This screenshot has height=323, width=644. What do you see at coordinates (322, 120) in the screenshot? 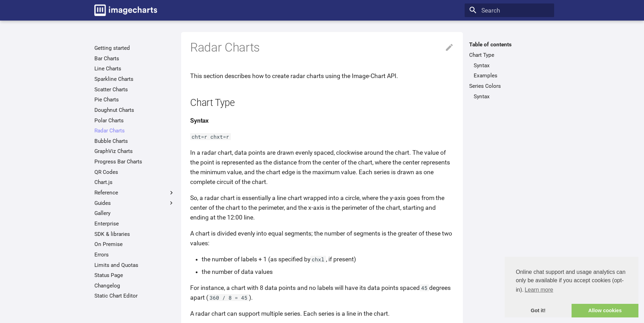
I see `h4: Syntax` at bounding box center [322, 120].